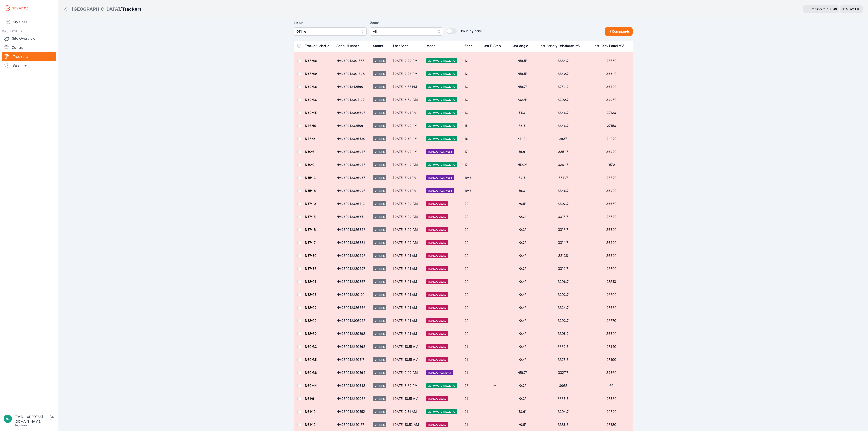  I want to click on td: 26420, so click(611, 242).